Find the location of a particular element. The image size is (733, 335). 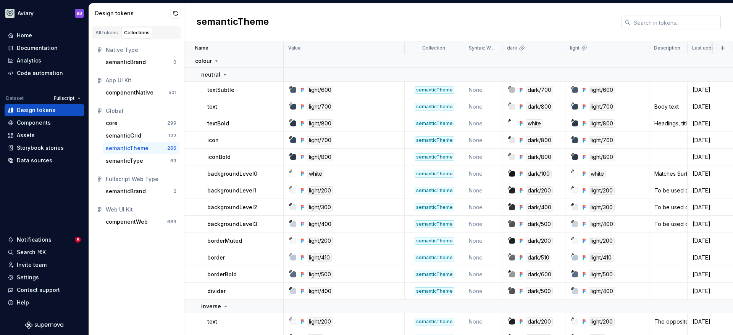

a: semanticBrand0 is located at coordinates (141, 62).